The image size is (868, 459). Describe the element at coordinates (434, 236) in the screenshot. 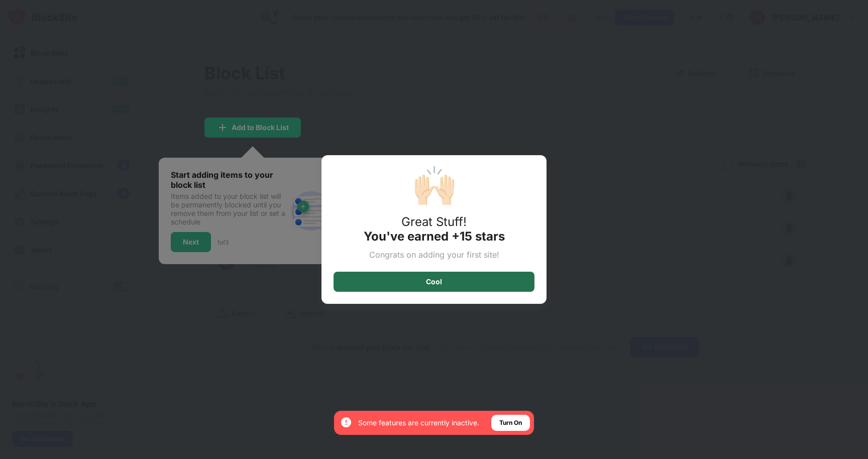

I see `div: You've earned +15 stars` at that location.